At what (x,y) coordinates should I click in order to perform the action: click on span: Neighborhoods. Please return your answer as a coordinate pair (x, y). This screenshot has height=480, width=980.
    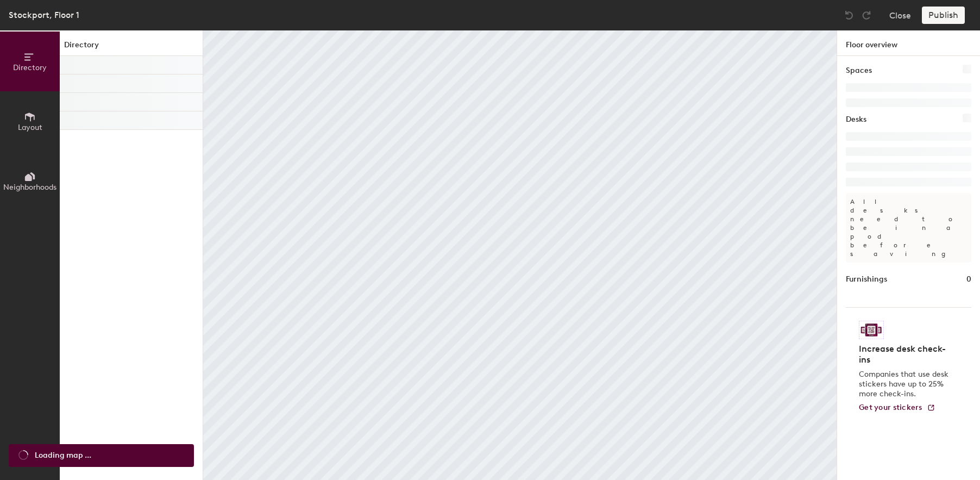
    Looking at the image, I should click on (30, 187).